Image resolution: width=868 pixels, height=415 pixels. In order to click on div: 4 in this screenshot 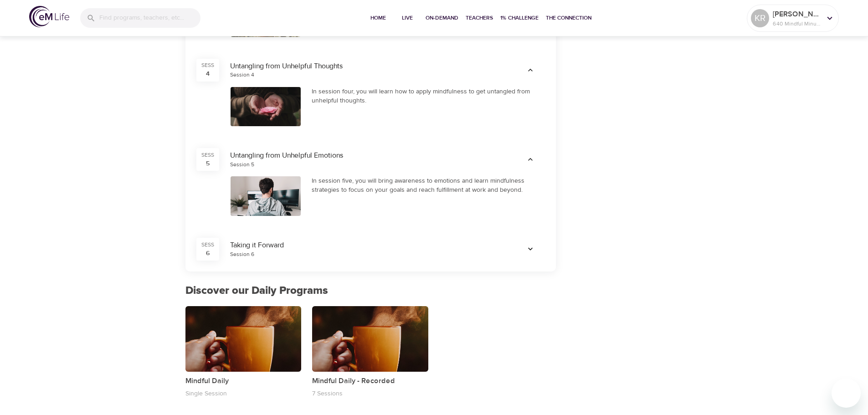, I will do `click(208, 74)`.